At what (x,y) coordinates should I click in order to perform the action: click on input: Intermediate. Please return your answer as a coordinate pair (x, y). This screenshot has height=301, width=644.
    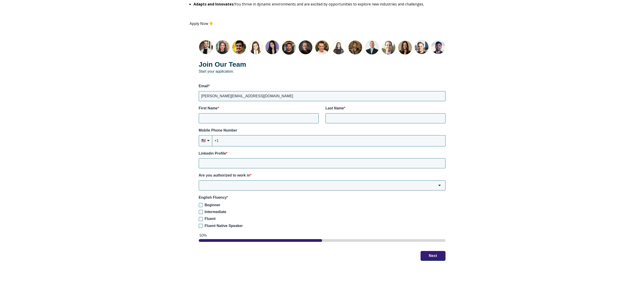
    Looking at the image, I should click on (200, 212).